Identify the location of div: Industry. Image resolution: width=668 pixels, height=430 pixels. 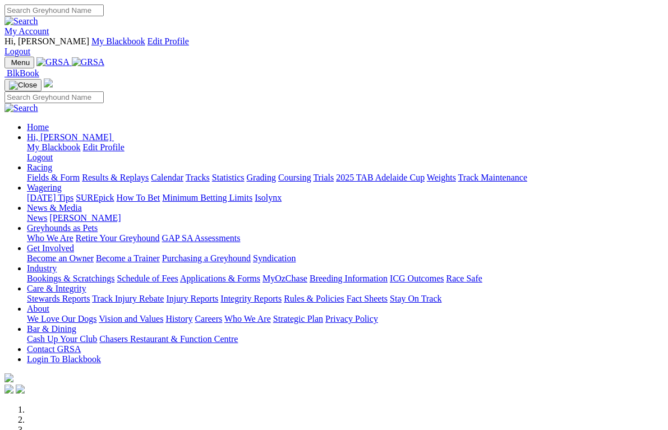
(345, 279).